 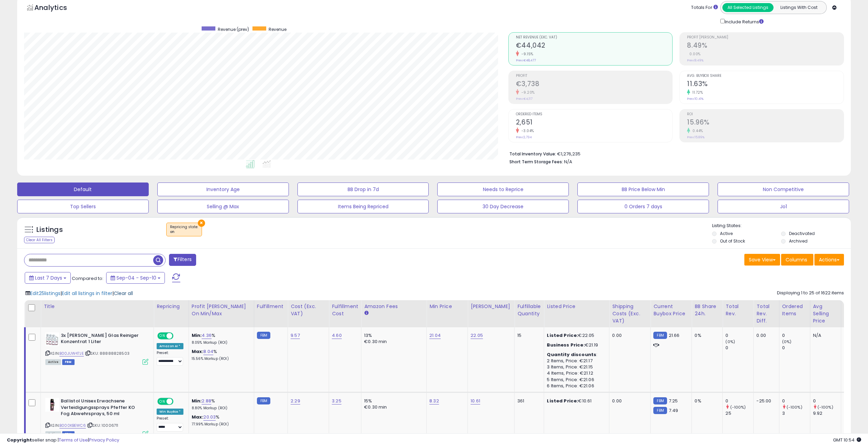 I want to click on div: Clear All Filters, so click(x=39, y=240).